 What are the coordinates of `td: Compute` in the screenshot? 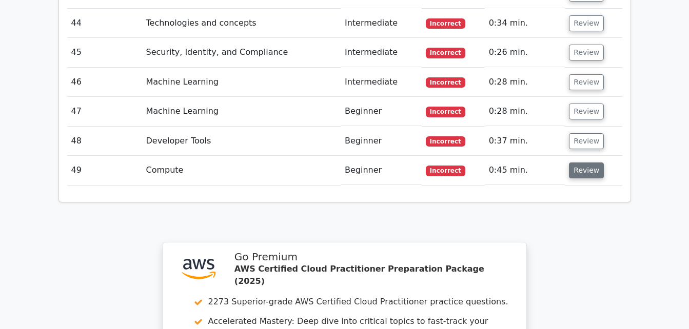 It's located at (241, 170).